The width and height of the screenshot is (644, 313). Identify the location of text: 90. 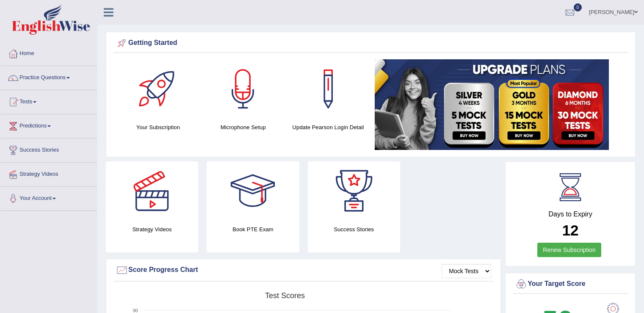
(136, 310).